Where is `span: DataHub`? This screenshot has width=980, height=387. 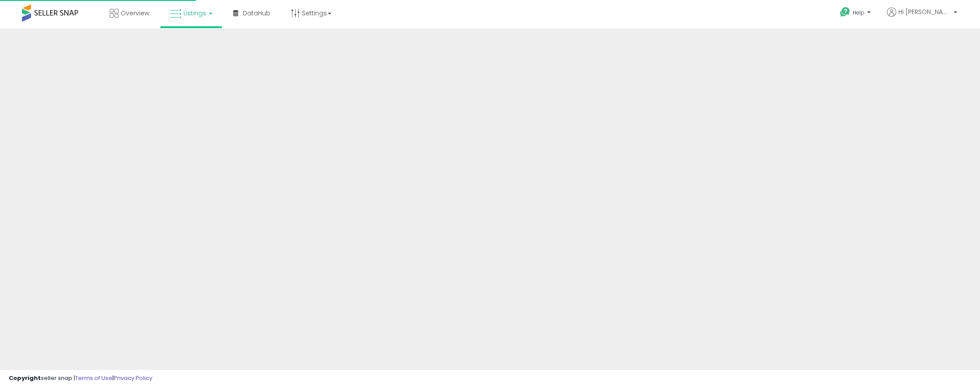
span: DataHub is located at coordinates (257, 14).